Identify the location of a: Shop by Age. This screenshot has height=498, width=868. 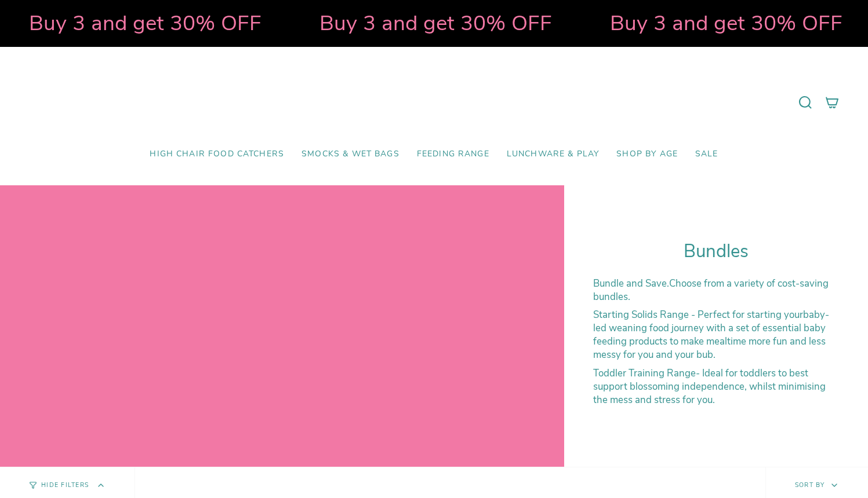
(647, 154).